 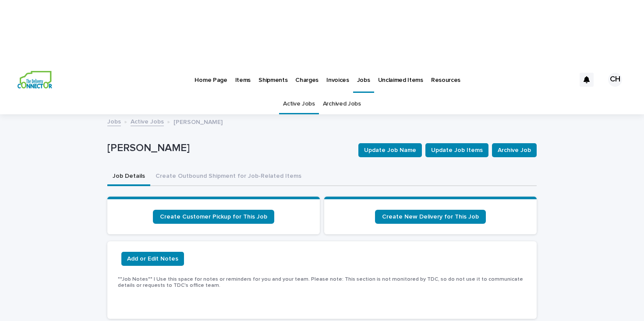 I want to click on a: Shipments, so click(x=273, y=79).